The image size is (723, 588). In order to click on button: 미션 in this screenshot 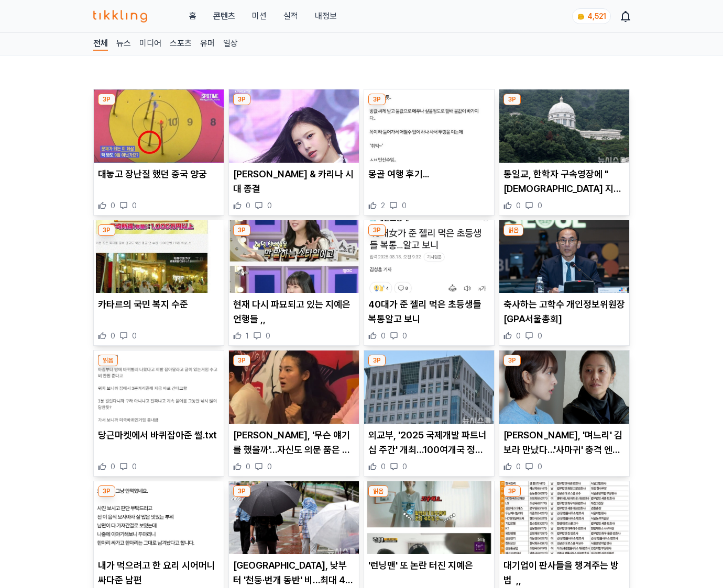, I will do `click(259, 16)`.